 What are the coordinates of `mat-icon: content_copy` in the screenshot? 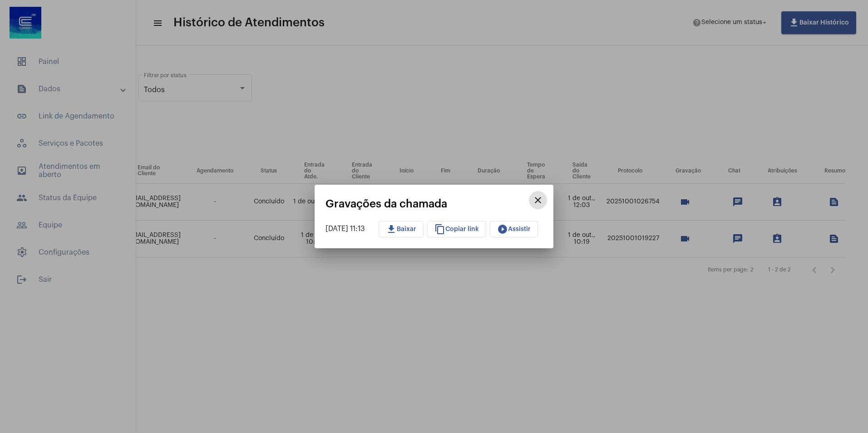 It's located at (440, 229).